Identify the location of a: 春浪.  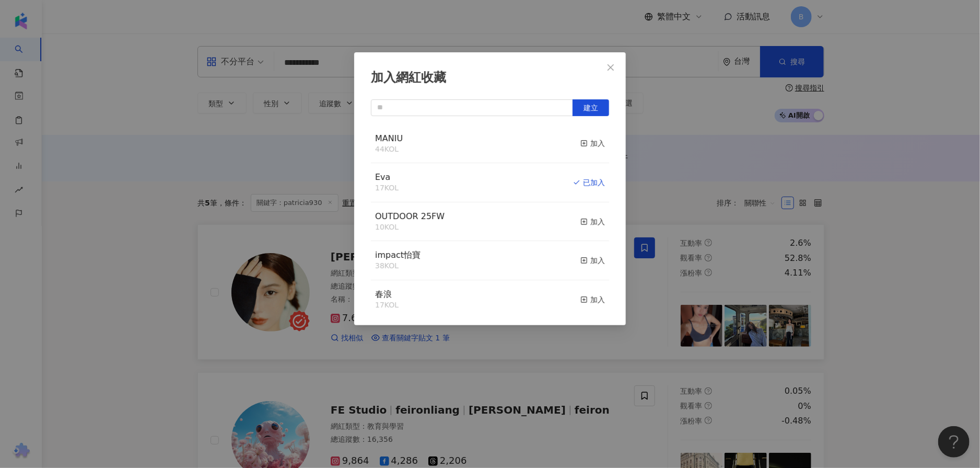
(383, 295).